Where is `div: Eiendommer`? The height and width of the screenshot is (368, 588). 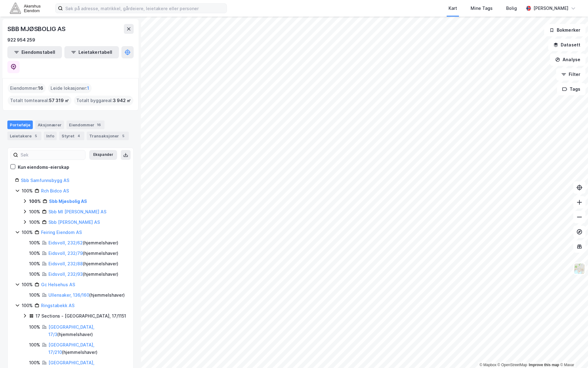
div: Eiendommer is located at coordinates (85, 125).